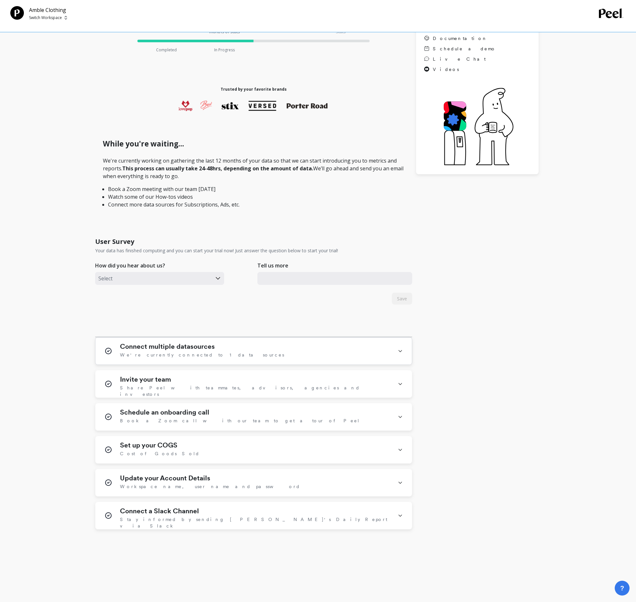 This screenshot has width=636, height=602. What do you see at coordinates (164, 412) in the screenshot?
I see `h1: Schedule an onboarding call` at bounding box center [164, 412].